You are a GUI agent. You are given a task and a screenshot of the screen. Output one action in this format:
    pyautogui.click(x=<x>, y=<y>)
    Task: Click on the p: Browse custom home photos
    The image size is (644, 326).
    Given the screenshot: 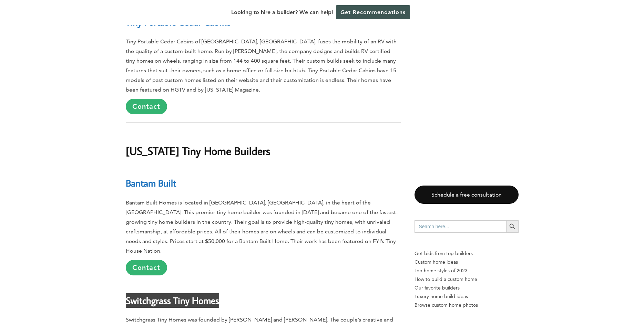 What is the action you would take?
    pyautogui.click(x=466, y=305)
    